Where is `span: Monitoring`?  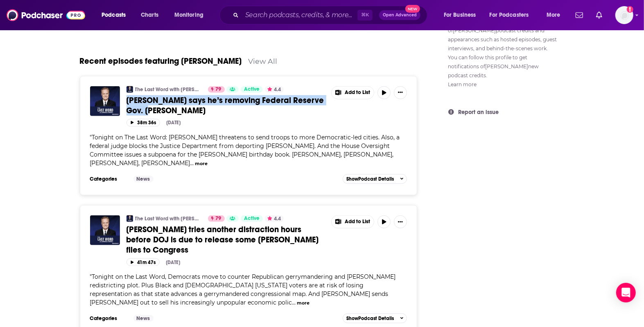
span: Monitoring is located at coordinates (189, 15).